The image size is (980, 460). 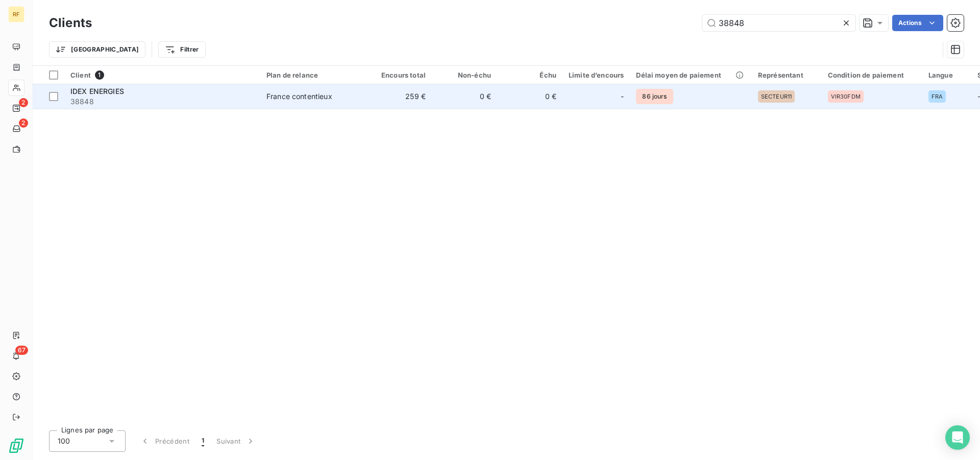 What do you see at coordinates (937, 97) in the screenshot?
I see `span: FRA` at bounding box center [937, 97].